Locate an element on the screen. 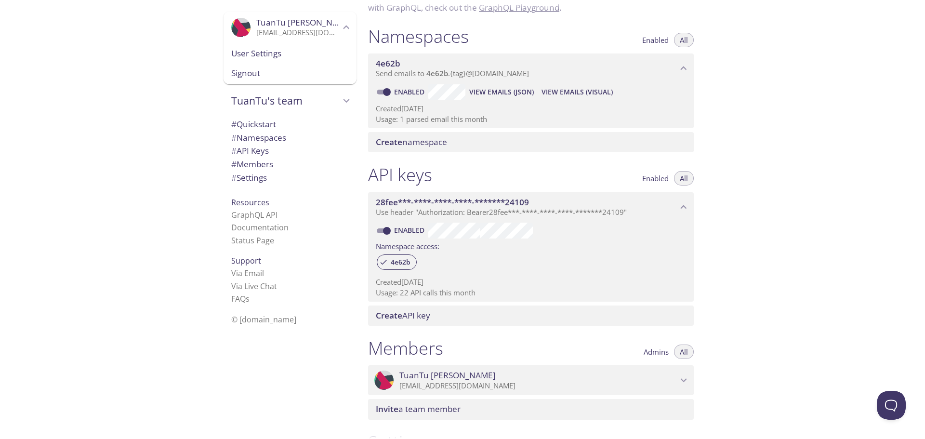 Image resolution: width=925 pixels, height=439 pixels. span: User Settings is located at coordinates (290, 53).